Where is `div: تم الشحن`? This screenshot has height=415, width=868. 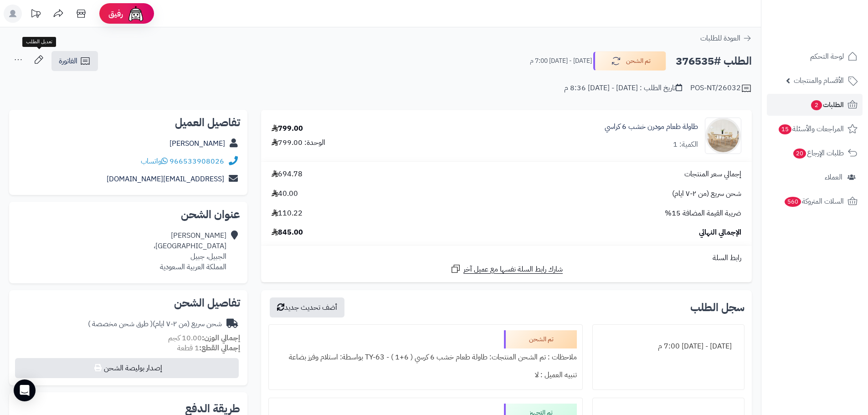
div: تم الشحن is located at coordinates (540, 339).